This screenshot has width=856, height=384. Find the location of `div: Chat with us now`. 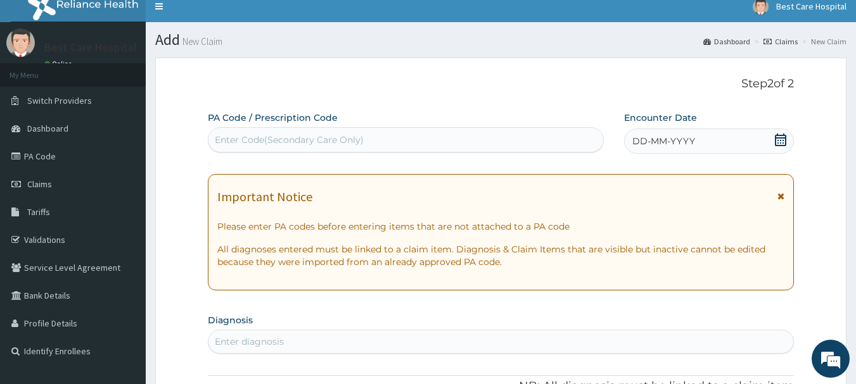

div: Chat with us now is located at coordinates (139, 79).